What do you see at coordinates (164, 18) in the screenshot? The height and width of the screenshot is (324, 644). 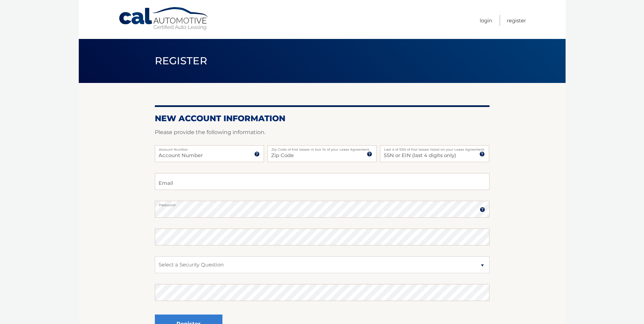 I see `a: Cal Automotive` at bounding box center [164, 18].